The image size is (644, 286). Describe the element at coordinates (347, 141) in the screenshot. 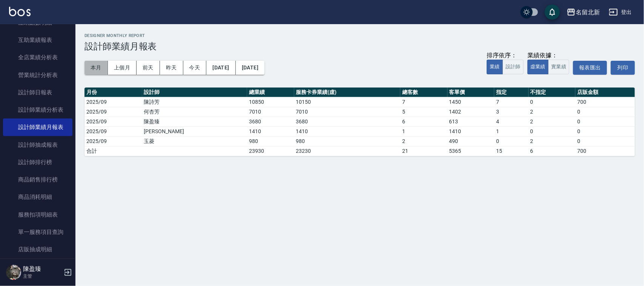

I see `td: 980` at that location.